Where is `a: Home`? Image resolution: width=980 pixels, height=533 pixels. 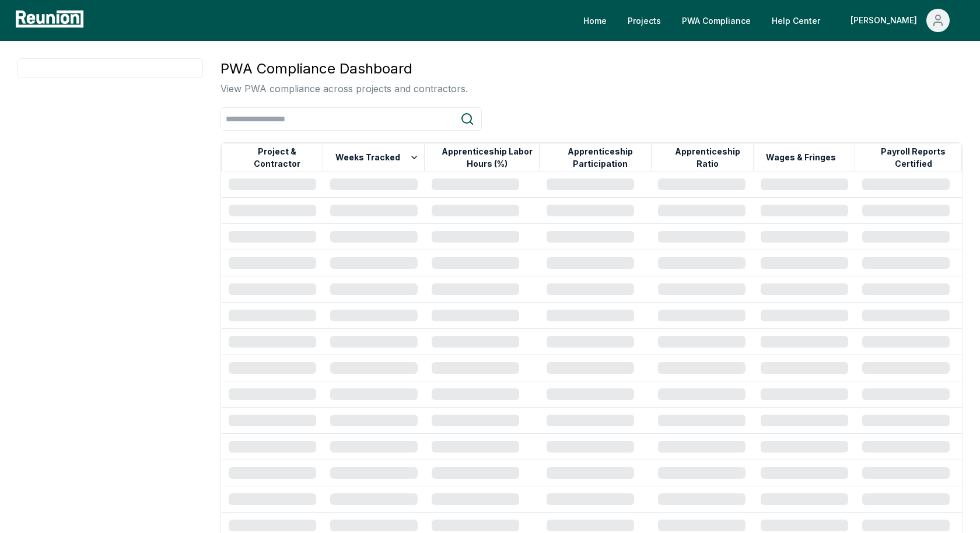
a: Home is located at coordinates (595, 20).